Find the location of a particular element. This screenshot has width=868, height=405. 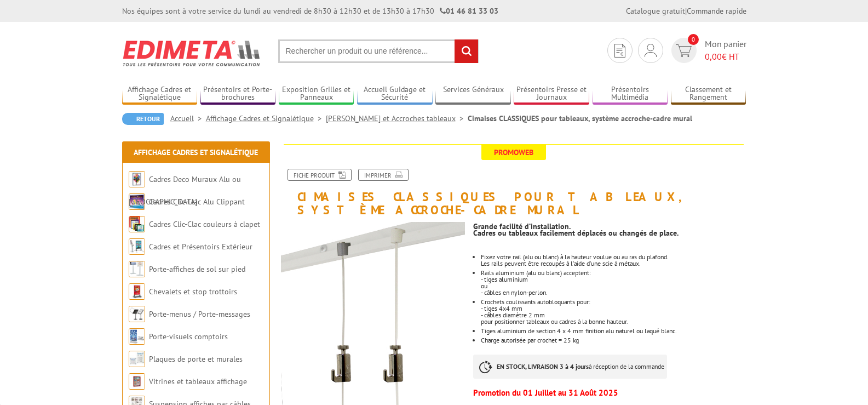

p: Les rails peuvent être recoupés à l'aide d'une scie à métaux. is located at coordinates (613, 264).